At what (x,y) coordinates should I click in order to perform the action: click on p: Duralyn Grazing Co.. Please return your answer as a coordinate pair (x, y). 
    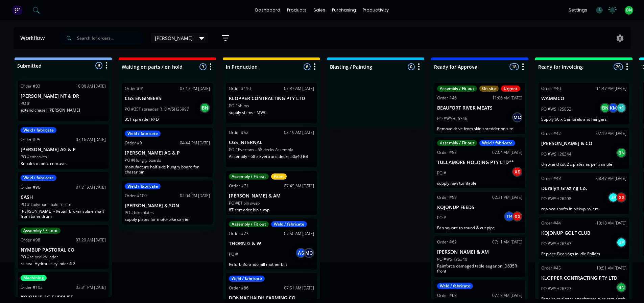
    Looking at the image, I should click on (584, 188).